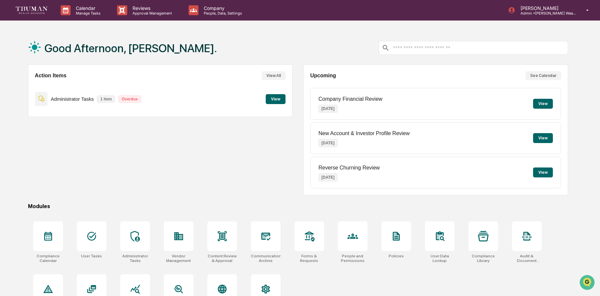 The width and height of the screenshot is (600, 296). I want to click on p: 1 item, so click(106, 99).